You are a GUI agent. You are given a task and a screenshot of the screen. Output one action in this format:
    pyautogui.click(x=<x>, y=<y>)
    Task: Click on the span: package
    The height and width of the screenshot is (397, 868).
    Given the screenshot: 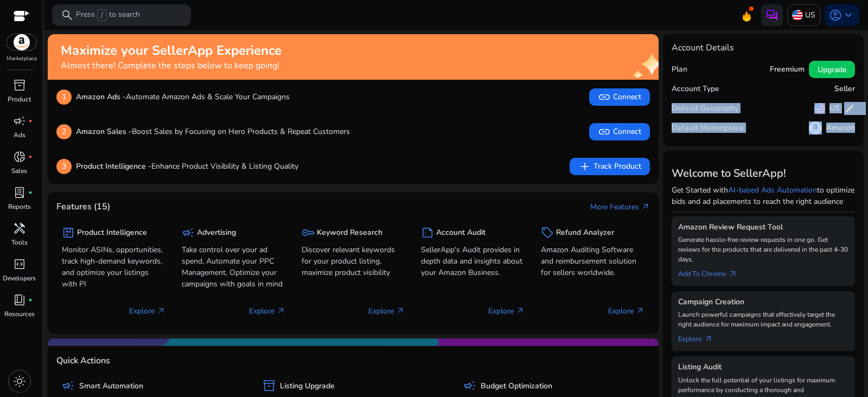 What is the action you would take?
    pyautogui.click(x=69, y=233)
    